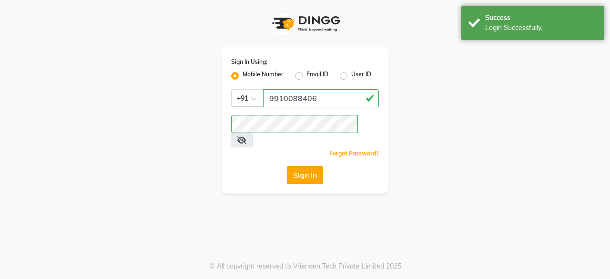 The height and width of the screenshot is (279, 610). Describe the element at coordinates (263, 76) in the screenshot. I see `label: Mobile Number` at that location.